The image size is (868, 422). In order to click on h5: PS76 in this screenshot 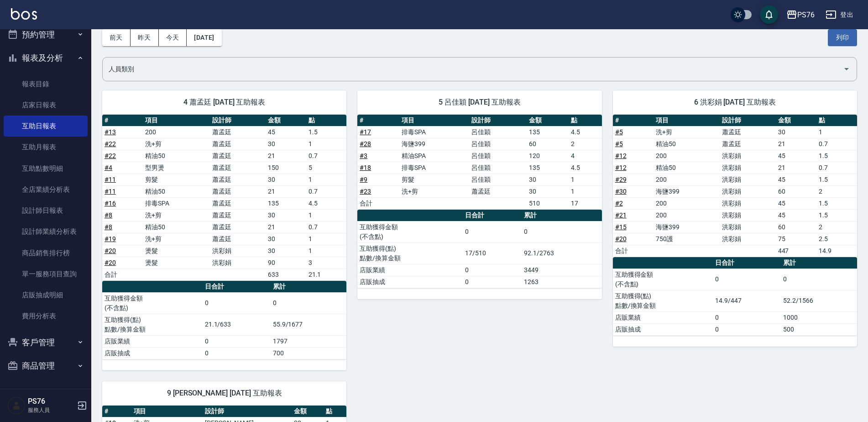, I will do `click(51, 401)`.